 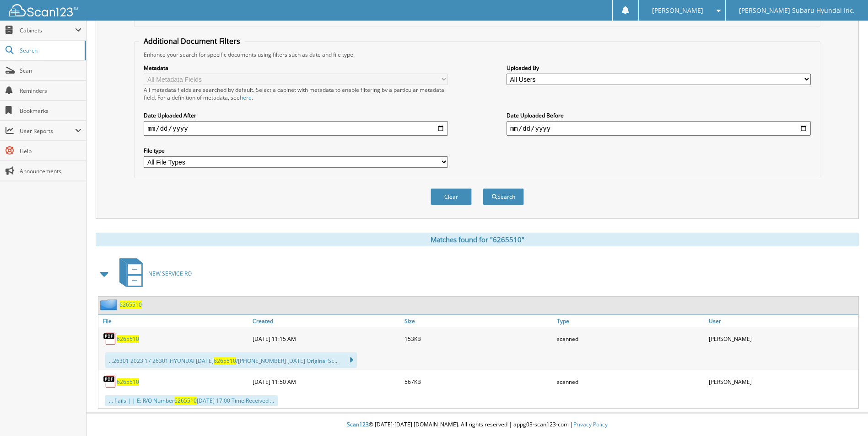 What do you see at coordinates (295, 150) in the screenshot?
I see `label: File type` at bounding box center [295, 150].